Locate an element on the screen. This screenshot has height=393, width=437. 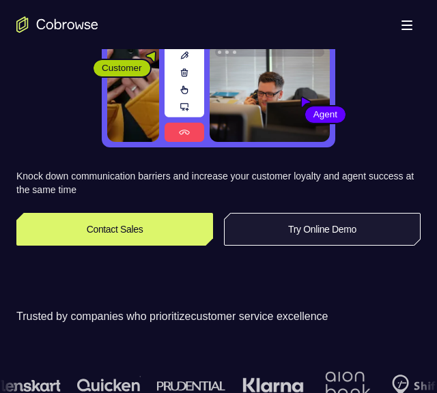
a: Go to the home page is located at coordinates (57, 25).